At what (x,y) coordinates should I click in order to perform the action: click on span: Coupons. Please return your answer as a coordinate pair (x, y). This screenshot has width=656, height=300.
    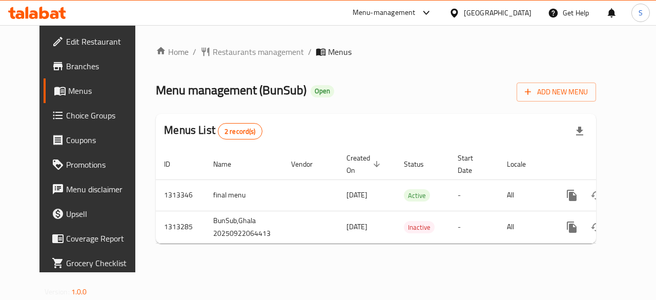
    Looking at the image, I should click on (104, 140).